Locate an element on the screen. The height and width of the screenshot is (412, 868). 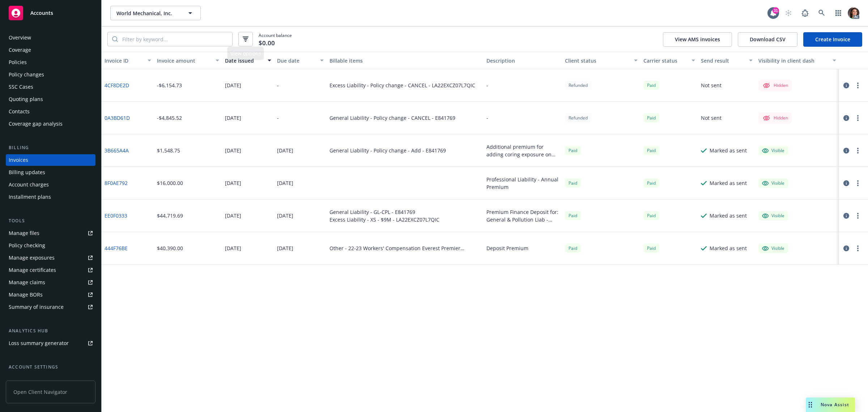
div: Policies is located at coordinates (18, 62).